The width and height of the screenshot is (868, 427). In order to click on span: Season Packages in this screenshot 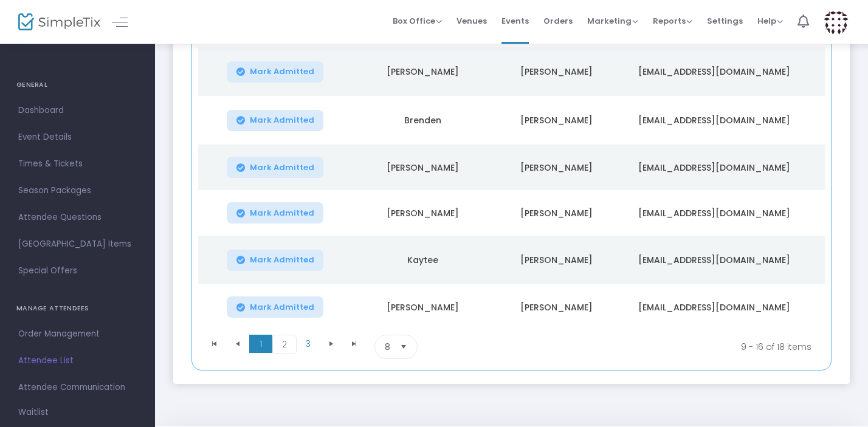, I will do `click(77, 191)`.